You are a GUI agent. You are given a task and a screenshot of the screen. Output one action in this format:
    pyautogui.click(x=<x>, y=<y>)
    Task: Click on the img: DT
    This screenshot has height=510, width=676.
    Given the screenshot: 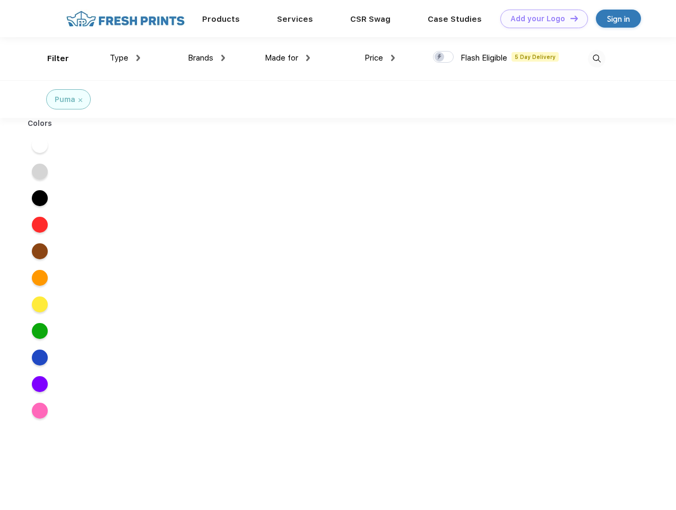 What is the action you would take?
    pyautogui.click(x=574, y=18)
    